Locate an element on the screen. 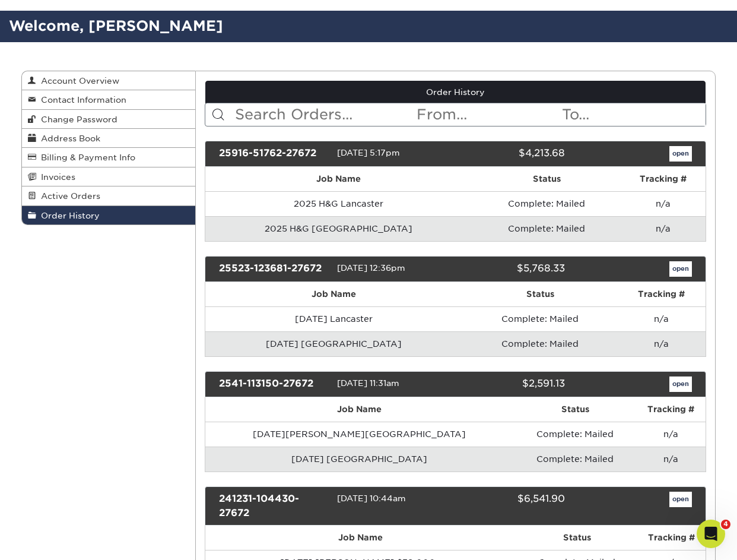 The image size is (737, 560). input: To... is located at coordinates (634, 115).